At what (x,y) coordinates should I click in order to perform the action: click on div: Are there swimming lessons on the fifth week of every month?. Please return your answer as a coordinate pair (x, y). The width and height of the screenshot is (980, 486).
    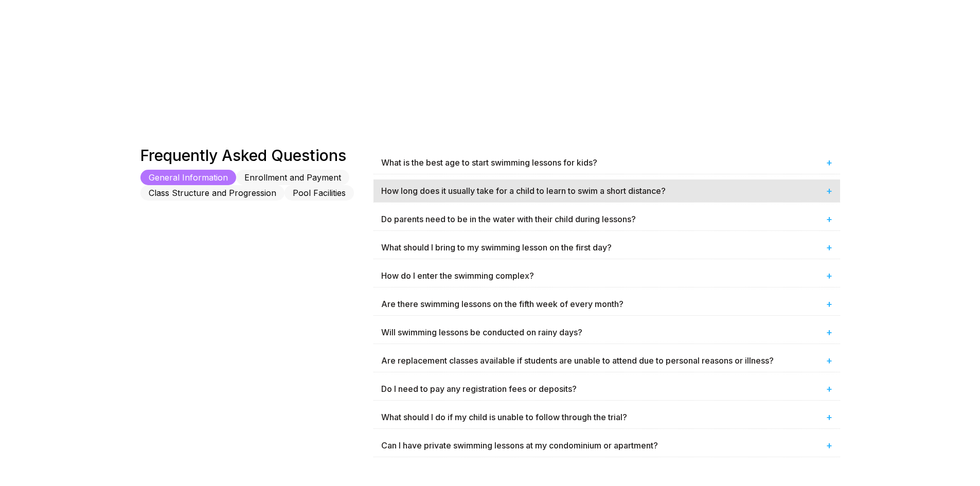
    Looking at the image, I should click on (606, 304).